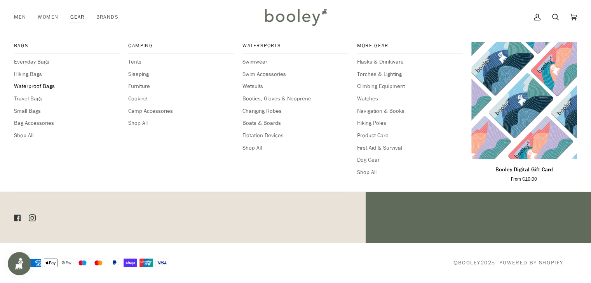 The image size is (591, 283). Describe the element at coordinates (181, 99) in the screenshot. I see `span: Cooking` at that location.